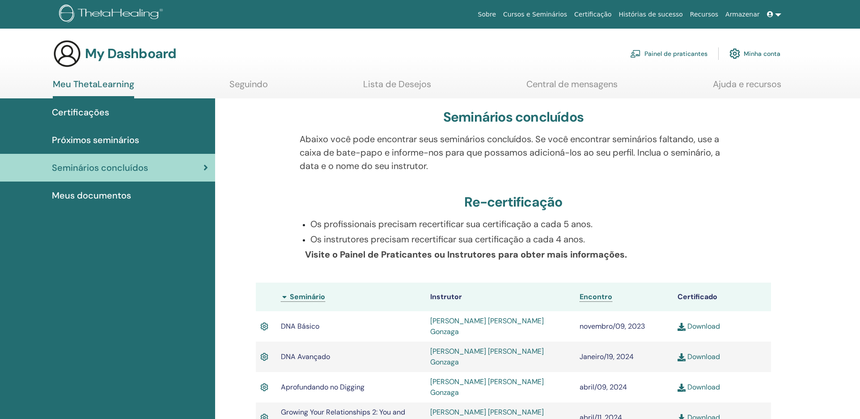  I want to click on td: abril/09, 2024, so click(624, 387).